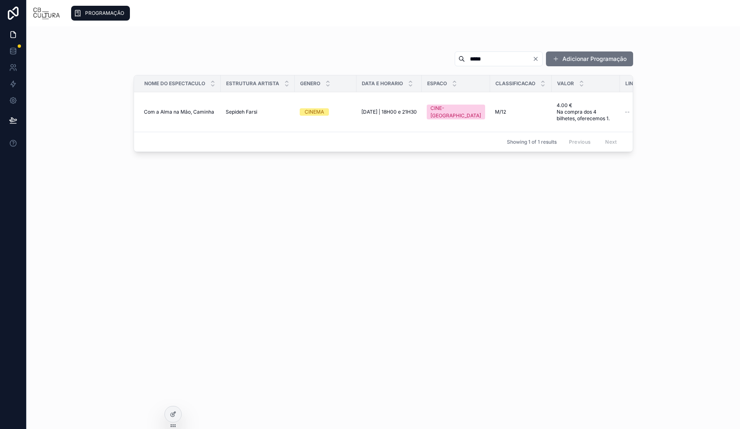 Image resolution: width=740 pixels, height=429 pixels. What do you see at coordinates (586, 112) in the screenshot?
I see `a: 4.00 € Na compra dos 4 bilhetes, oferecemos 1.` at bounding box center [586, 112].